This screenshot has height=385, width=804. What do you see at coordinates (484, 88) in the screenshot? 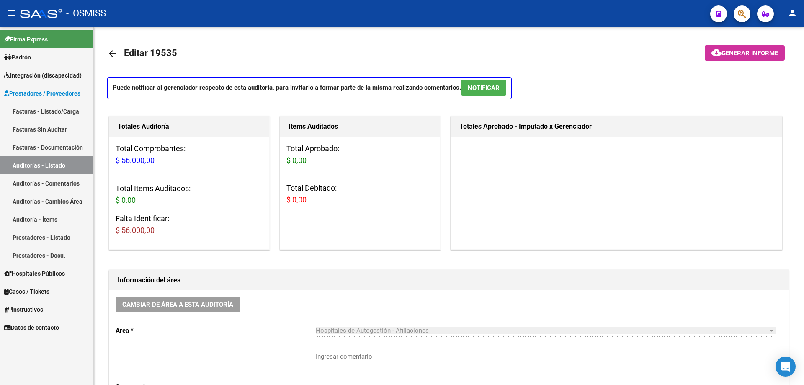
I see `span: NOTIFICAR` at bounding box center [484, 88].